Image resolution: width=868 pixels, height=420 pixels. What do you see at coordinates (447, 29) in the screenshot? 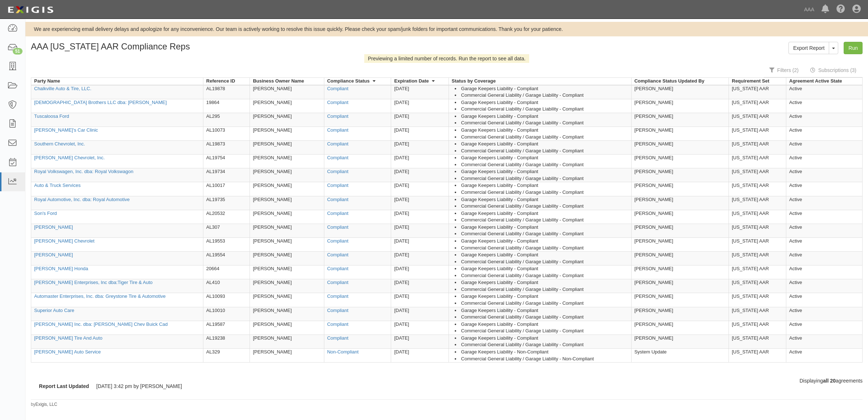
I see `div: We are experiencing email delivery delays and apologize for any inconvenience. Our team is active...` at bounding box center [447, 29].